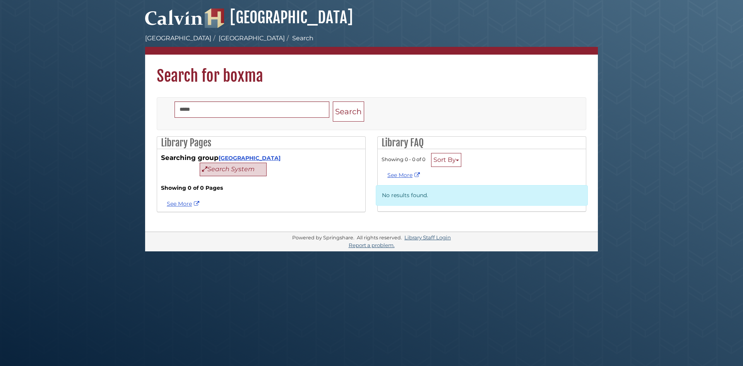 This screenshot has height=366, width=743. What do you see at coordinates (348, 111) in the screenshot?
I see `button: Search` at bounding box center [348, 111].